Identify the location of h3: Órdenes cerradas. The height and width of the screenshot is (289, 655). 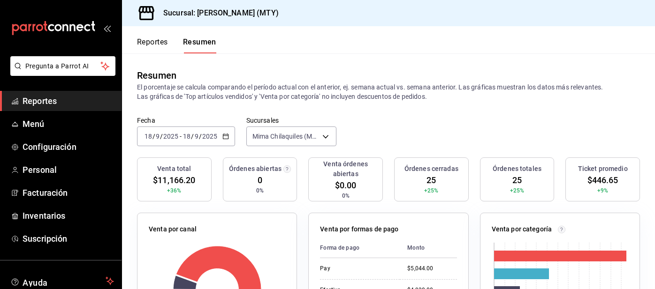
(431, 169).